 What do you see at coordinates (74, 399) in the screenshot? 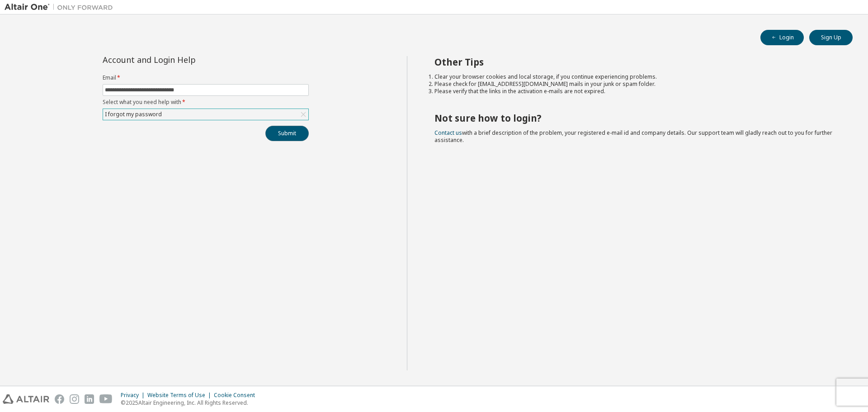
I see `img: instagram.svg` at bounding box center [74, 399].